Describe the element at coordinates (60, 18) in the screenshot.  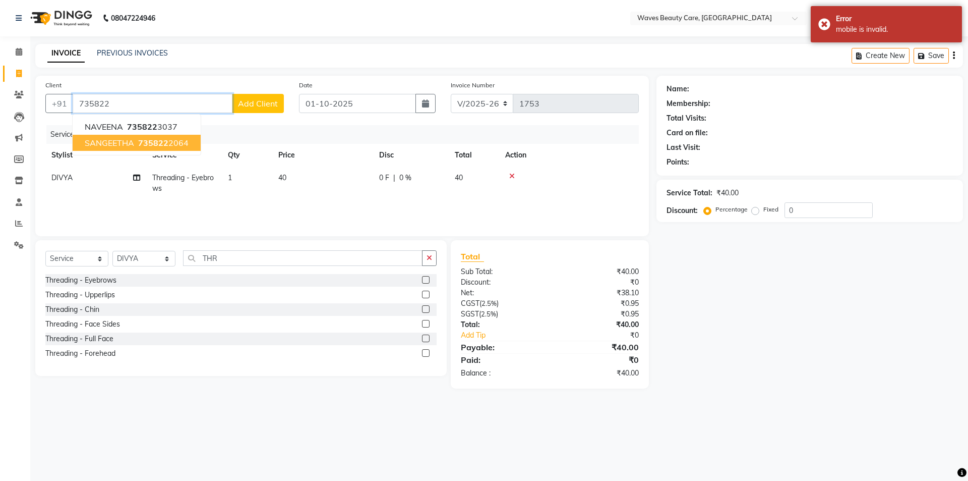
I see `img: logo` at that location.